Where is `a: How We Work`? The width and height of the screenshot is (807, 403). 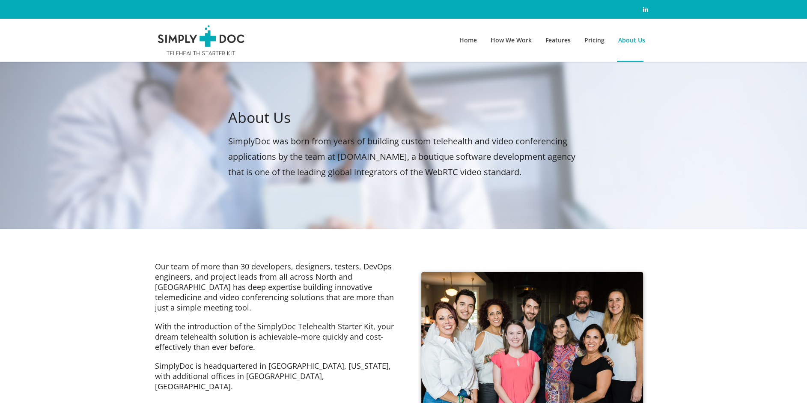 a: How We Work is located at coordinates (511, 40).